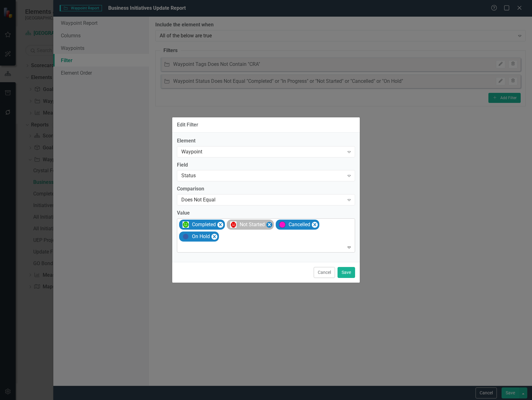 This screenshot has height=400, width=532. I want to click on label: Field, so click(266, 165).